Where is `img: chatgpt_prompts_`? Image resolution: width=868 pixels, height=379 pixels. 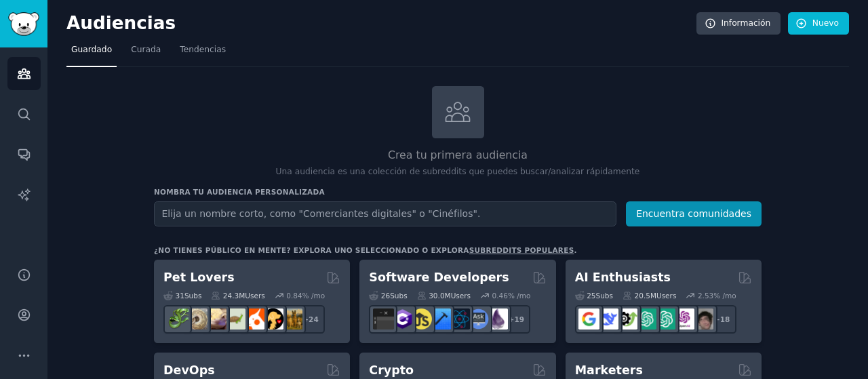 img: chatgpt_prompts_ is located at coordinates (664, 318).